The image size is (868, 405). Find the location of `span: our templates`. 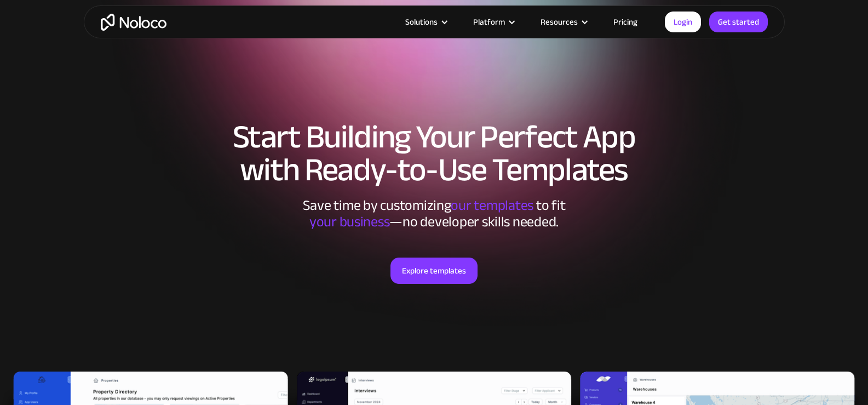

span: our templates is located at coordinates (492, 205).